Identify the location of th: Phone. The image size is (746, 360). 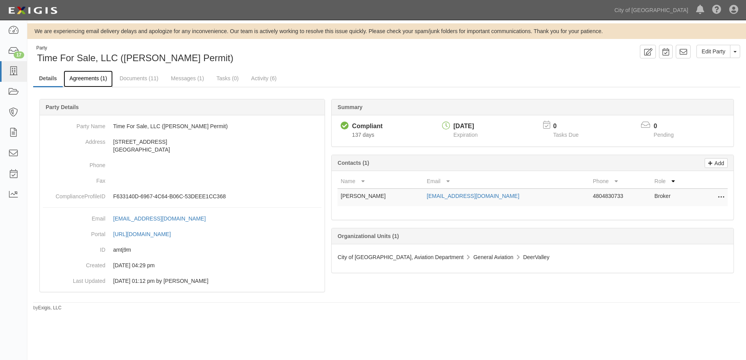
(621, 181).